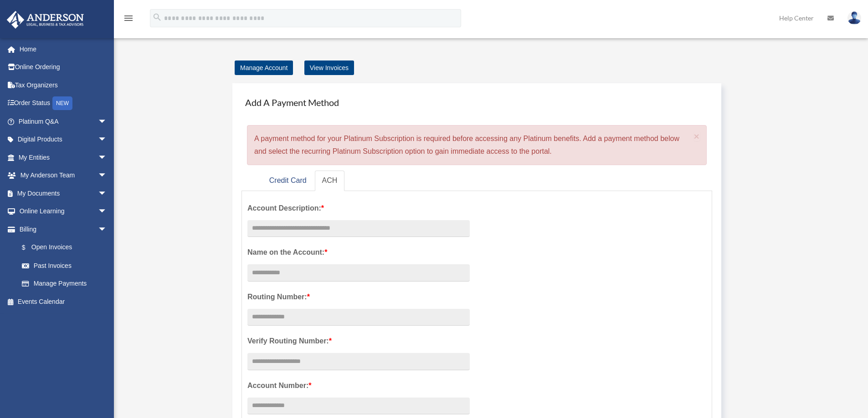 This screenshot has height=418, width=868. I want to click on a: Digital Productsarrow_drop_down, so click(63, 140).